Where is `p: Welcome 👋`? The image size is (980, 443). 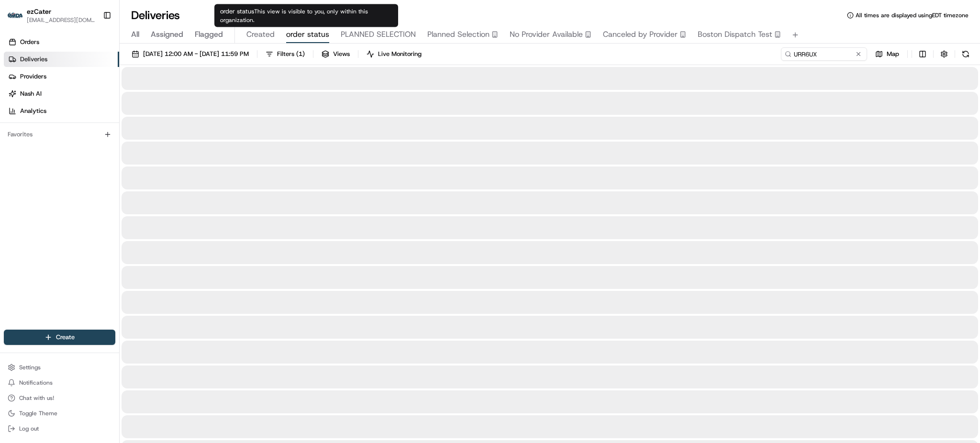 p: Welcome 👋 is located at coordinates (92, 46).